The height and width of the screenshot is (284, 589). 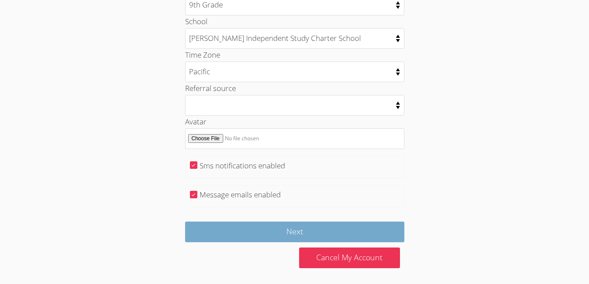 What do you see at coordinates (196, 21) in the screenshot?
I see `label: School` at bounding box center [196, 21].